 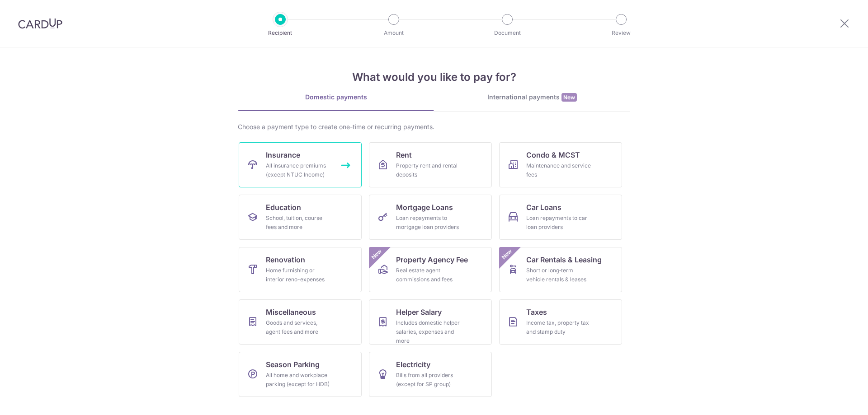 What do you see at coordinates (290, 312) in the screenshot?
I see `span: Miscellaneous` at bounding box center [290, 312].